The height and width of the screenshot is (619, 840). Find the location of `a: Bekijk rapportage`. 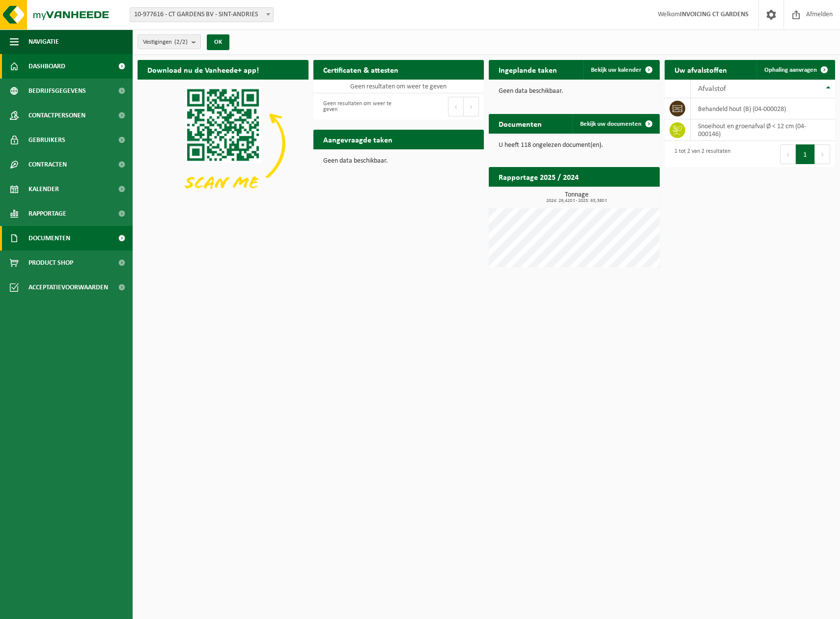

a: Bekijk rapportage is located at coordinates (623, 196).